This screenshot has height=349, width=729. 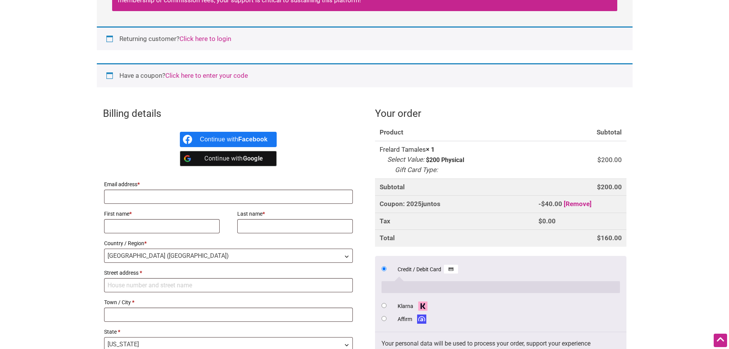 What do you see at coordinates (433, 160) in the screenshot?
I see `p: $200` at bounding box center [433, 160].